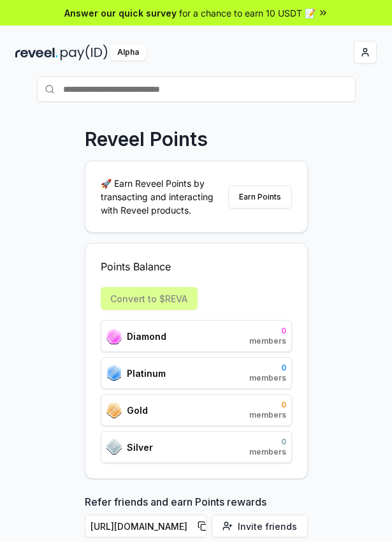  What do you see at coordinates (260, 197) in the screenshot?
I see `button: Earn Points` at bounding box center [260, 197].